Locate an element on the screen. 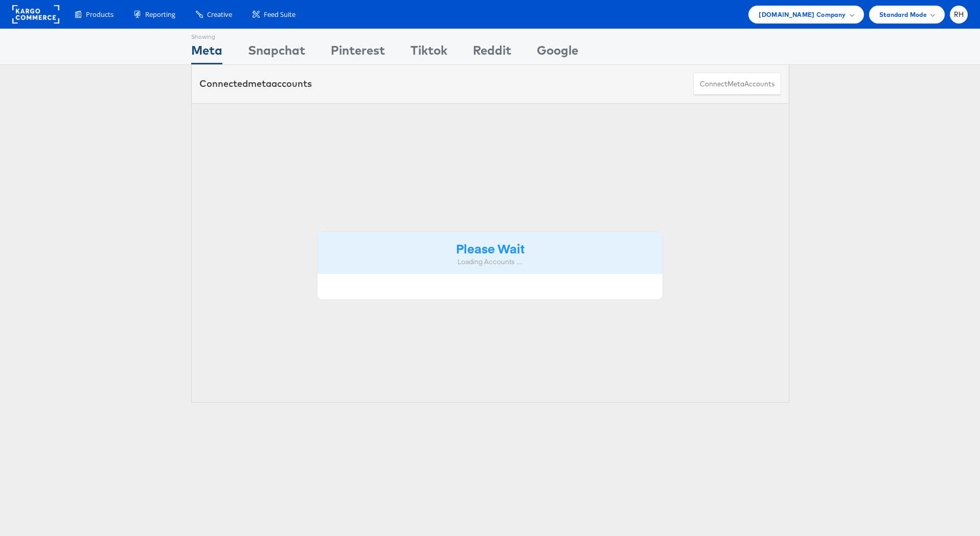 This screenshot has width=980, height=536. span: RH is located at coordinates (959, 15).